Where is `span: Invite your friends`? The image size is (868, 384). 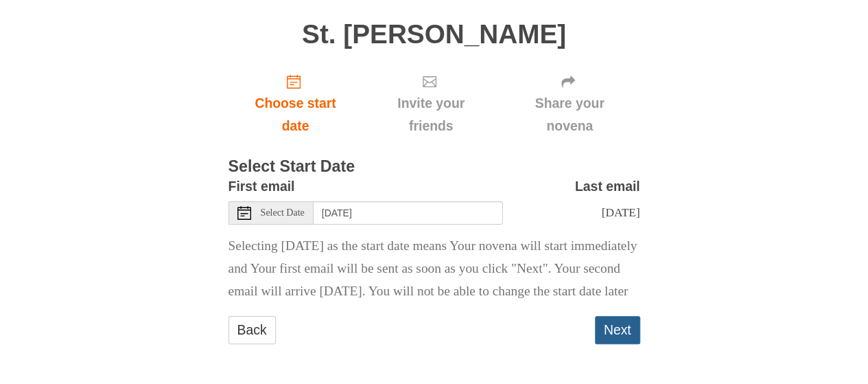 span: Invite your friends is located at coordinates (431, 115).